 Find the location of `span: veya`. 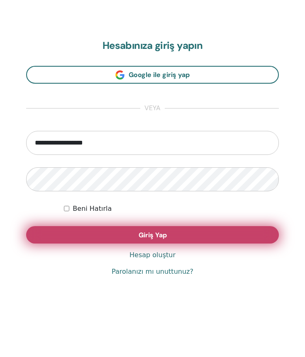

span: veya is located at coordinates (152, 109).